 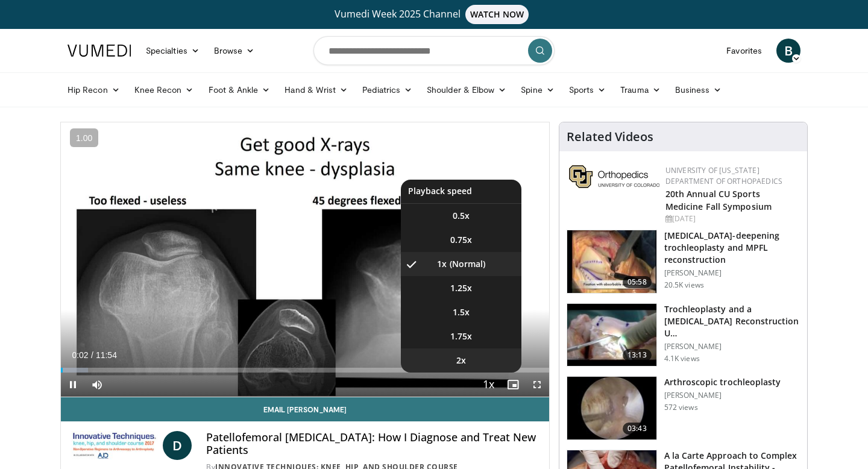 I want to click on div: Progress Bar, so click(x=305, y=370).